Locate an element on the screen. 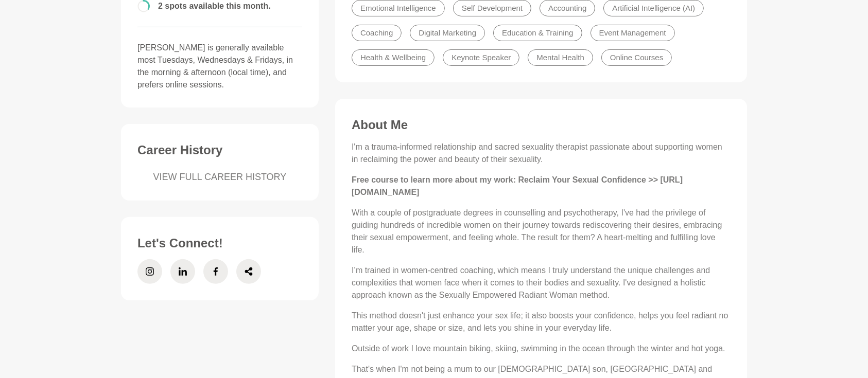  a: VIEW FULL CAREER HISTORY is located at coordinates (220, 177).